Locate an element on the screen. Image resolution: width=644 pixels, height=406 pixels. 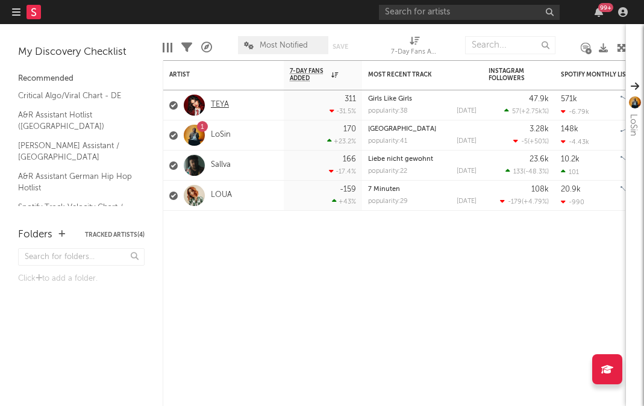
div: popularity: 41 is located at coordinates (388, 141).